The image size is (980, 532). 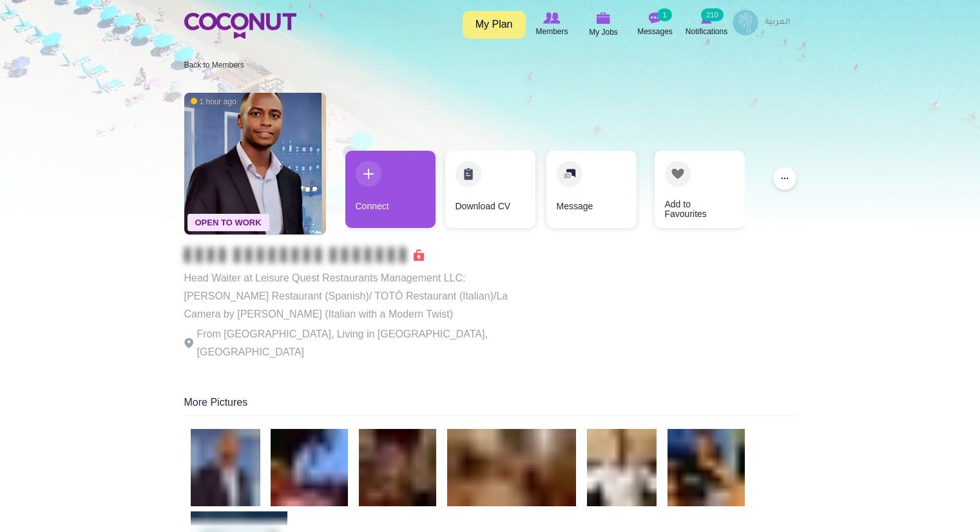 What do you see at coordinates (664, 15) in the screenshot?
I see `small: 1` at bounding box center [664, 15].